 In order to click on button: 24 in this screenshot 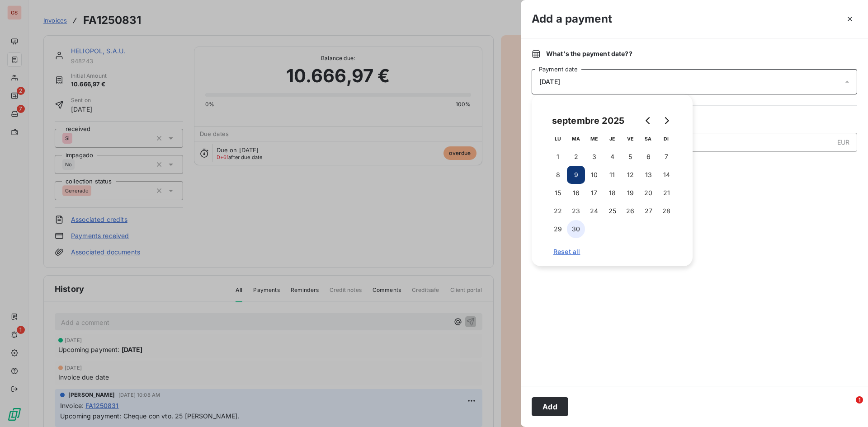, I will do `click(594, 211)`.